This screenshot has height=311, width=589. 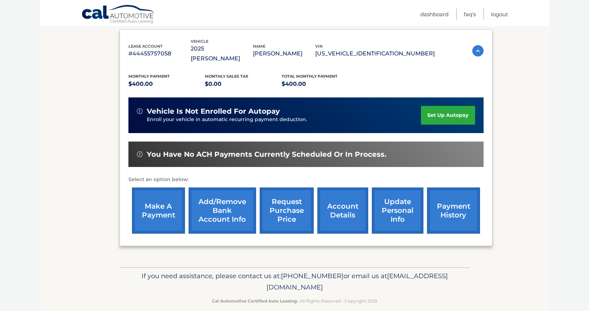 I want to click on a: request purchase price, so click(x=286, y=211).